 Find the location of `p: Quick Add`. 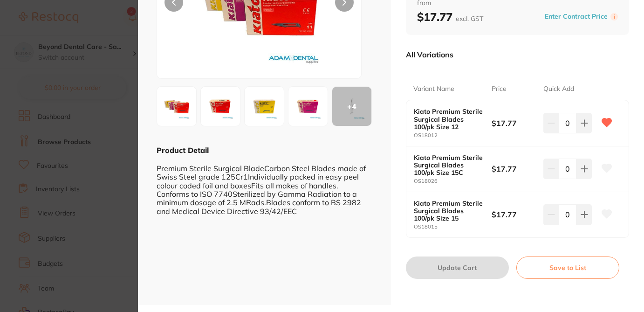

p: Quick Add is located at coordinates (558, 89).